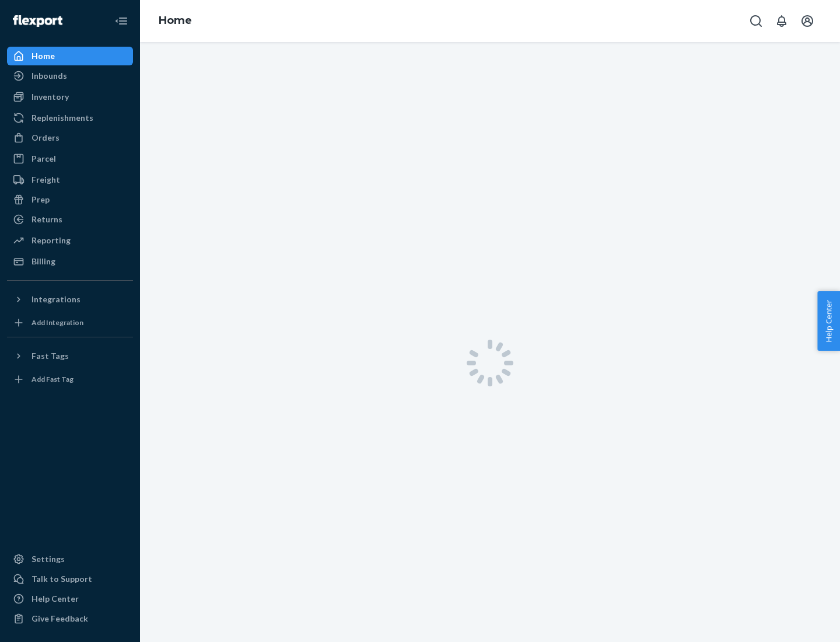 The image size is (840, 642). Describe the element at coordinates (49, 76) in the screenshot. I see `div: Inbounds` at that location.